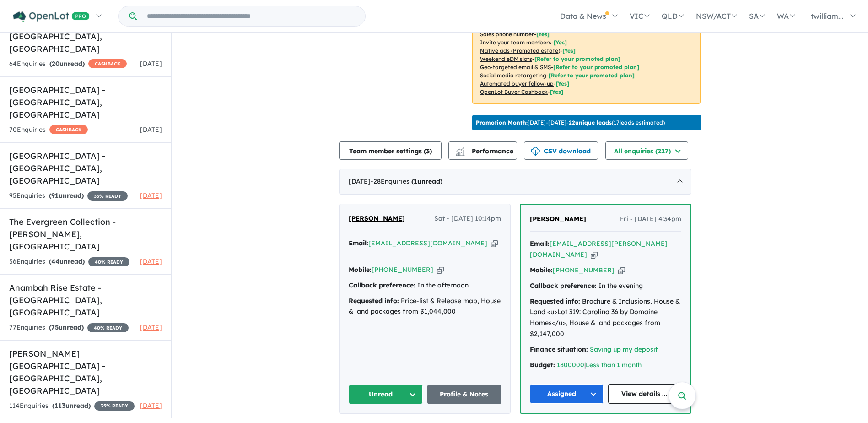  Describe the element at coordinates (485, 151) in the screenshot. I see `span: Performance` at that location.